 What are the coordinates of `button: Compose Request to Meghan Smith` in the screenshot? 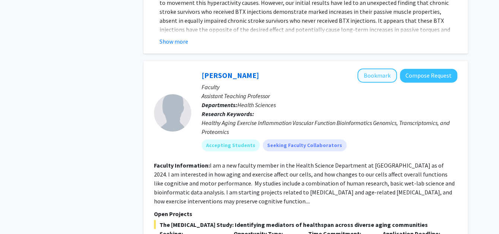 It's located at (428, 75).